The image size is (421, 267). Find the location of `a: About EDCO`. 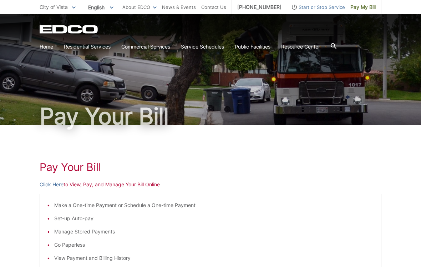

a: About EDCO is located at coordinates (139, 7).